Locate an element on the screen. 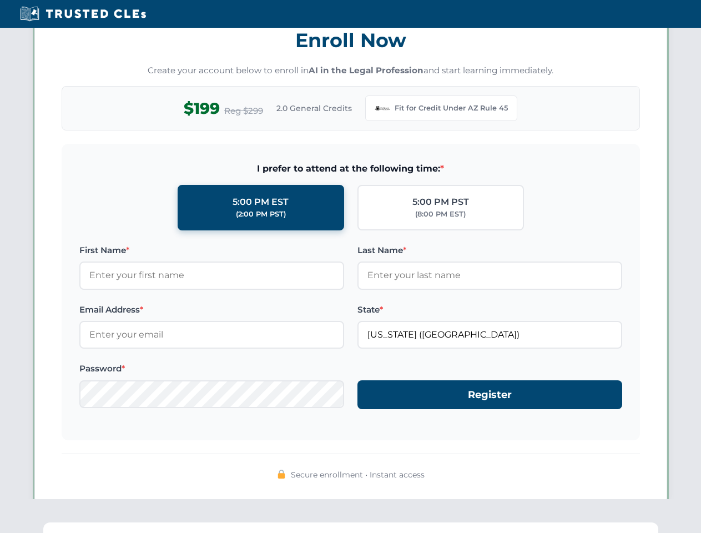  div: 5:00 PM EST is located at coordinates (260, 202).